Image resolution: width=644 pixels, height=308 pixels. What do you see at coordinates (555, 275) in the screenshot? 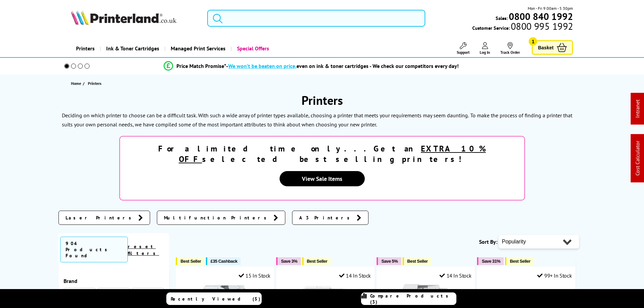
I see `div: 99+ In Stock` at bounding box center [555, 275].